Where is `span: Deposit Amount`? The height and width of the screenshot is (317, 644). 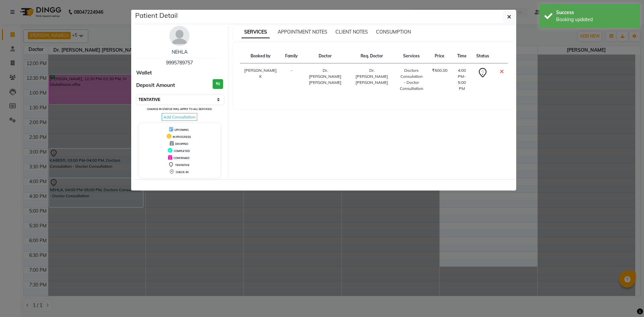 span: Deposit Amount is located at coordinates (155, 85).